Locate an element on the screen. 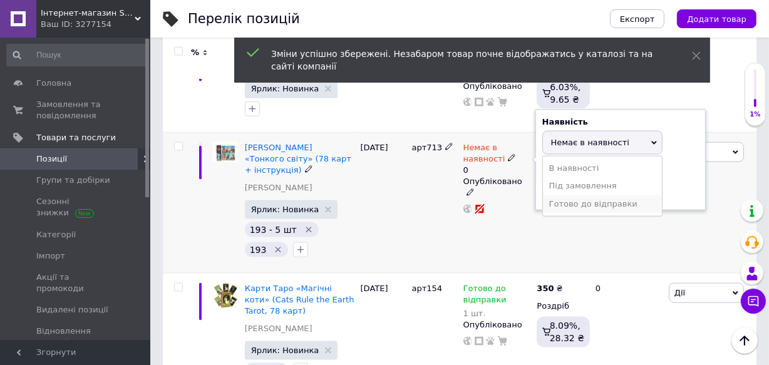 The width and height of the screenshot is (769, 365). span: Відновлення позицій is located at coordinates (76, 337).